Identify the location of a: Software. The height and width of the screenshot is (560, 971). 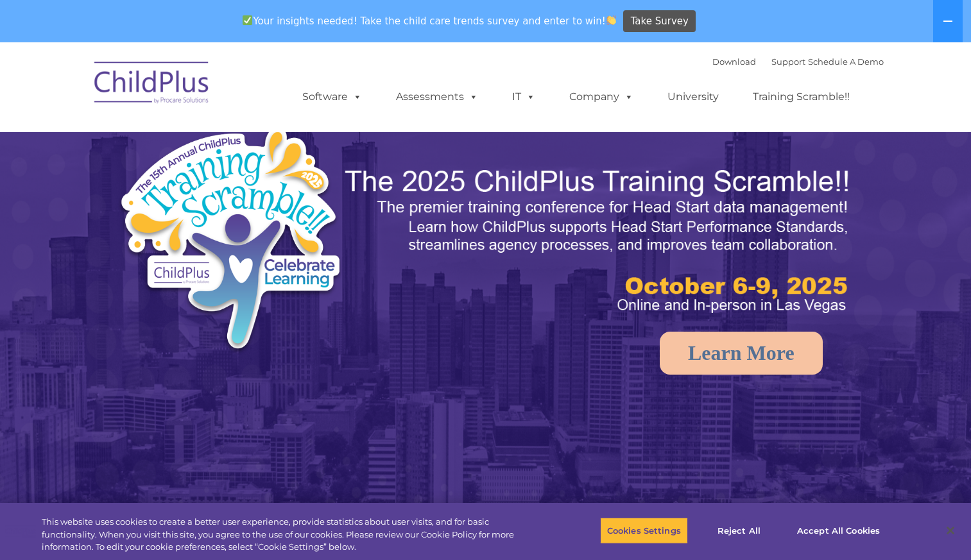
(332, 97).